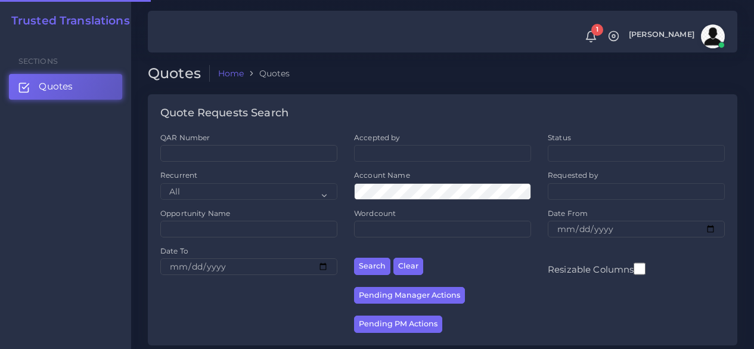 This screenshot has height=349, width=754. What do you see at coordinates (66, 21) in the screenshot?
I see `a: Trusted Translations` at bounding box center [66, 21].